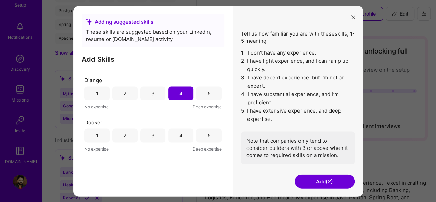 This screenshot has width=436, height=202. I want to click on span: Django, so click(93, 80).